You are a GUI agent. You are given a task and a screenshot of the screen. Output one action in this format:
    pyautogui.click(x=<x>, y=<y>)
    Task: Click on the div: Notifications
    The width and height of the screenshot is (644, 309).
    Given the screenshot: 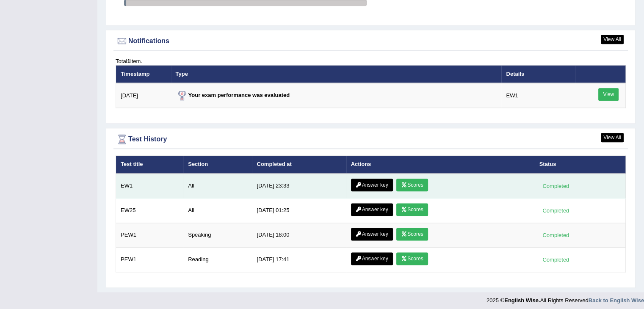 What is the action you would take?
    pyautogui.click(x=371, y=41)
    